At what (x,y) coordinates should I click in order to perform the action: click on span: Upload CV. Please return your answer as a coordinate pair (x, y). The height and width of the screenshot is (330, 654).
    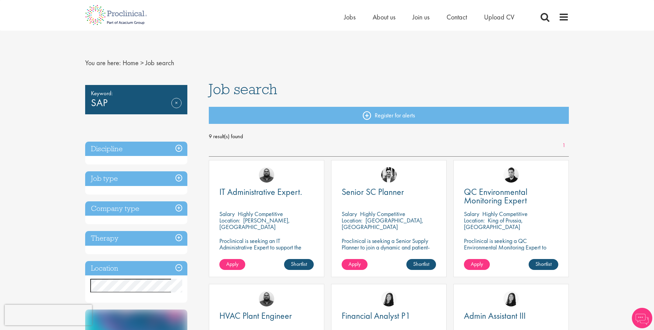
    Looking at the image, I should click on (499, 17).